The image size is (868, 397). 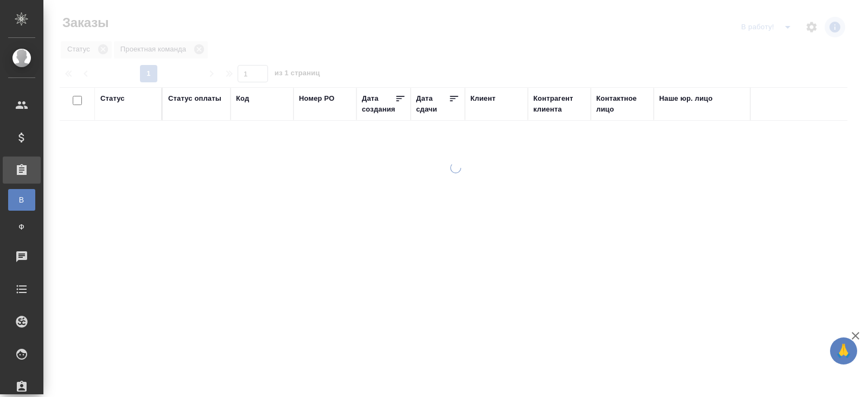 What do you see at coordinates (559, 104) in the screenshot?
I see `div: Контрагент клиента` at bounding box center [559, 104].